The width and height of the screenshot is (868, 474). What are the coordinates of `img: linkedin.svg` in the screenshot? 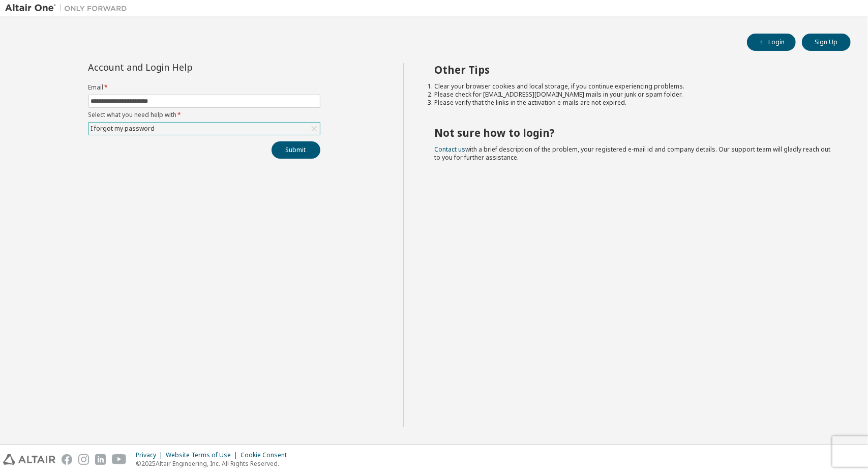 It's located at (101, 460).